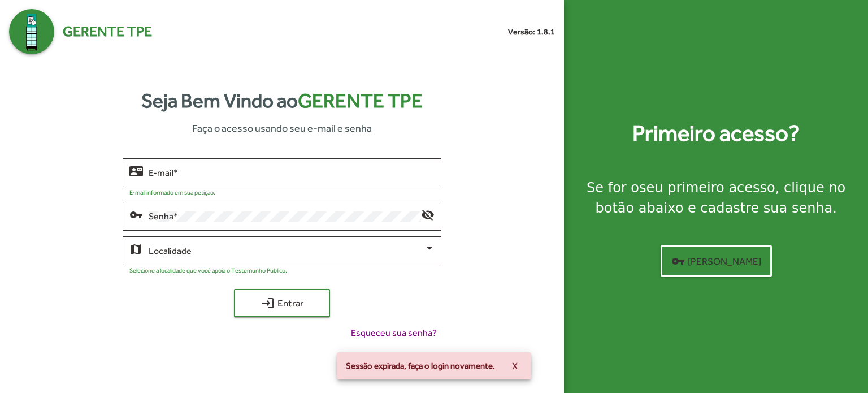 This screenshot has width=868, height=393. Describe the element at coordinates (282, 128) in the screenshot. I see `span: Faça o acesso usando seu e-mail e senha` at that location.